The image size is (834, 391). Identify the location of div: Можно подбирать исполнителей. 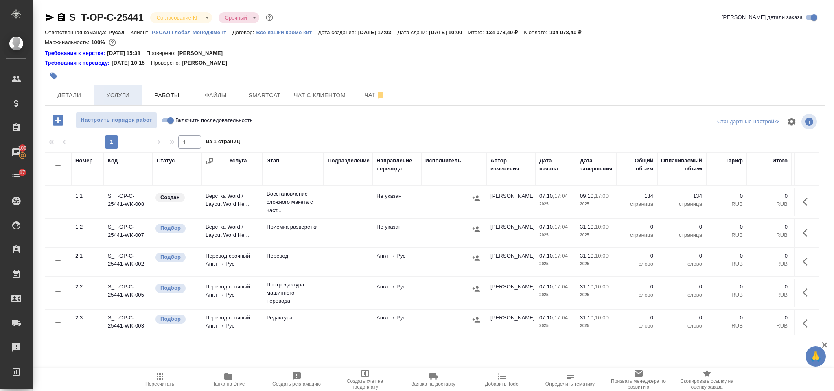
(176, 288).